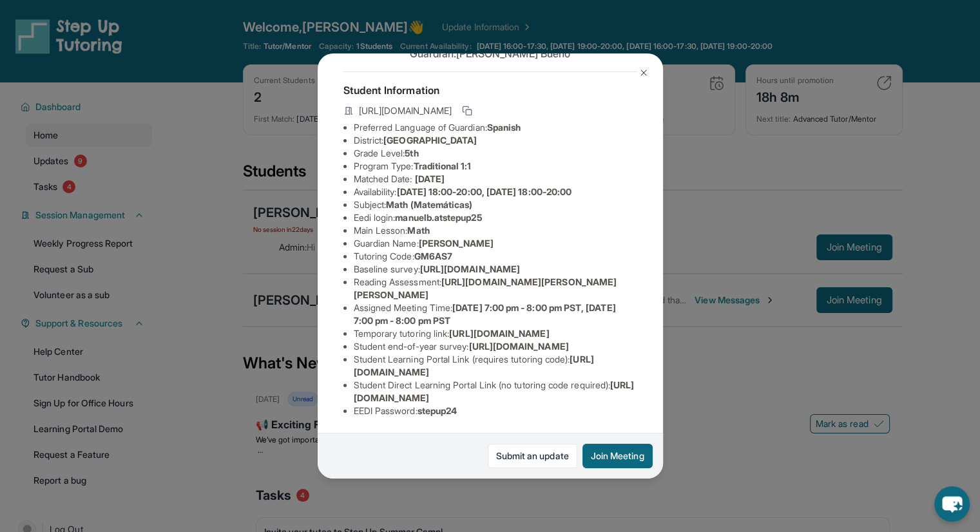  I want to click on span: 5th, so click(411, 152).